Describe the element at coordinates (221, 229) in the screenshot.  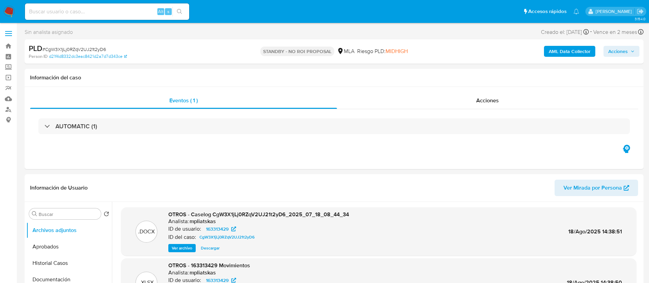
I see `a: 163313429` at that location.